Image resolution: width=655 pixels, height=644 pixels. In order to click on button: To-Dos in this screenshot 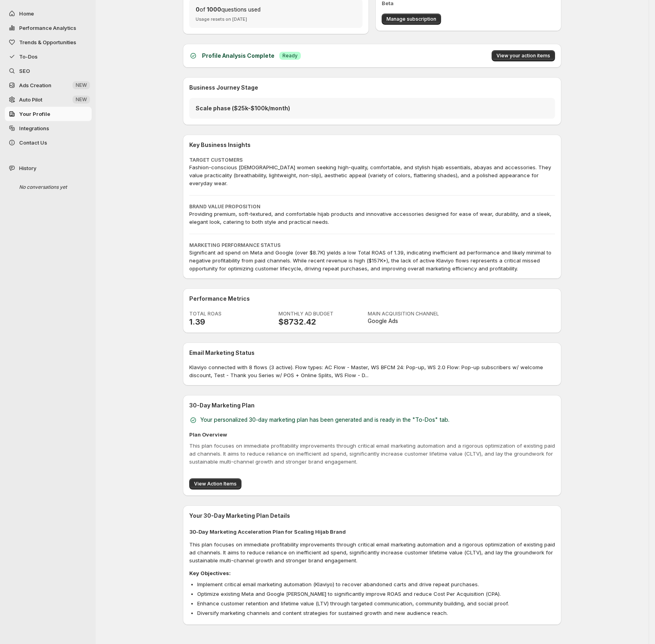, I will do `click(48, 57)`.